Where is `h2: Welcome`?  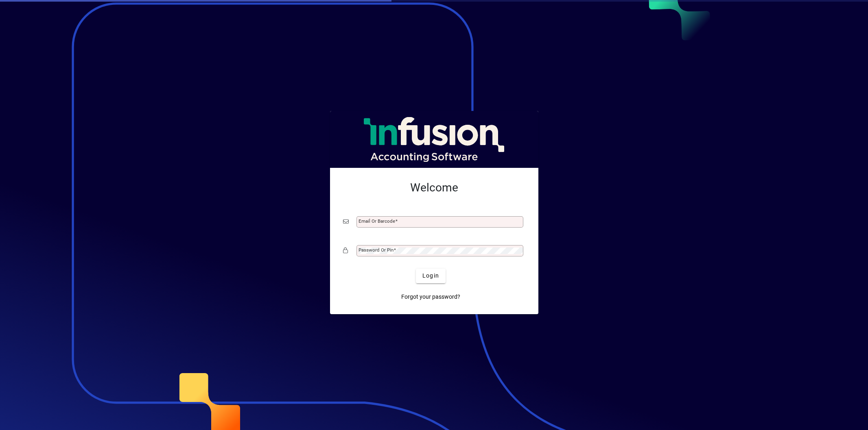
h2: Welcome is located at coordinates (434, 188).